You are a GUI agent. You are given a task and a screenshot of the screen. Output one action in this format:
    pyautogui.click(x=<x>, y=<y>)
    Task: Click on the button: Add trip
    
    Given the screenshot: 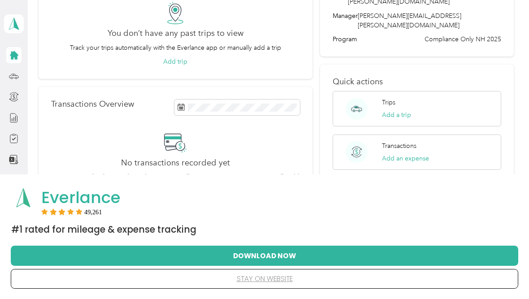 What is the action you would take?
    pyautogui.click(x=175, y=61)
    